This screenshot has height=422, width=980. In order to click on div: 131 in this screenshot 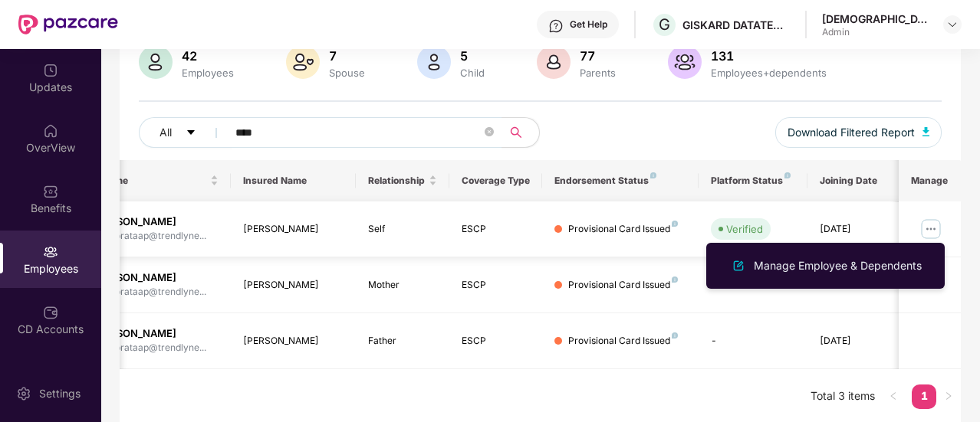, I will do `click(768, 56)`.